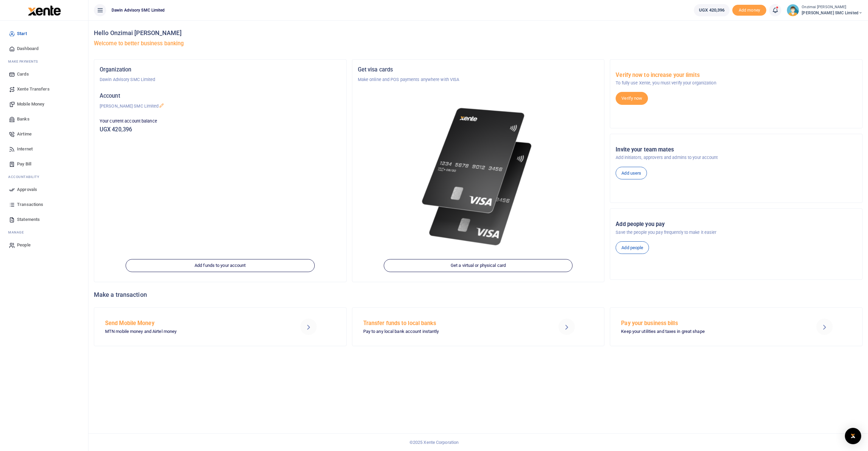  What do you see at coordinates (44, 189) in the screenshot?
I see `a: Approvals` at bounding box center [44, 189].